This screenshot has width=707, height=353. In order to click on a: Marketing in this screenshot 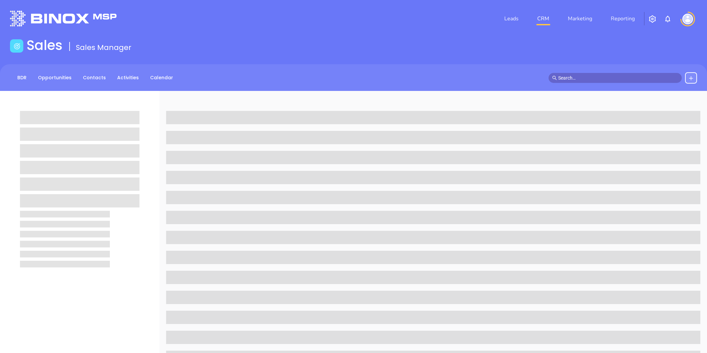, I will do `click(580, 19)`.